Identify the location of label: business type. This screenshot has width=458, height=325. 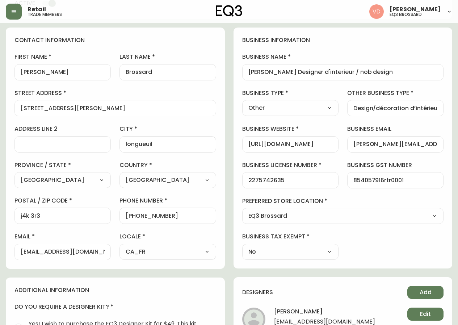
(290, 93).